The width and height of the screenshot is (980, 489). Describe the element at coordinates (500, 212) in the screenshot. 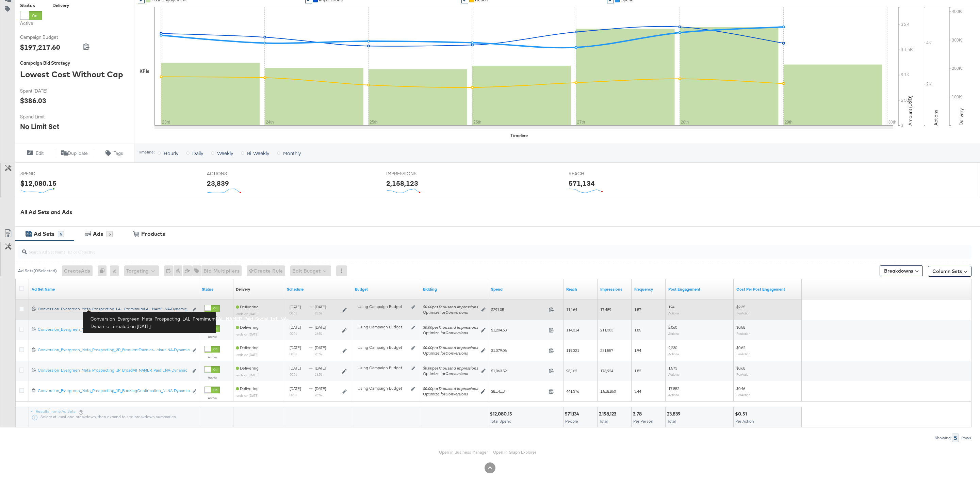

I see `div: All Ad Sets and Ads` at that location.